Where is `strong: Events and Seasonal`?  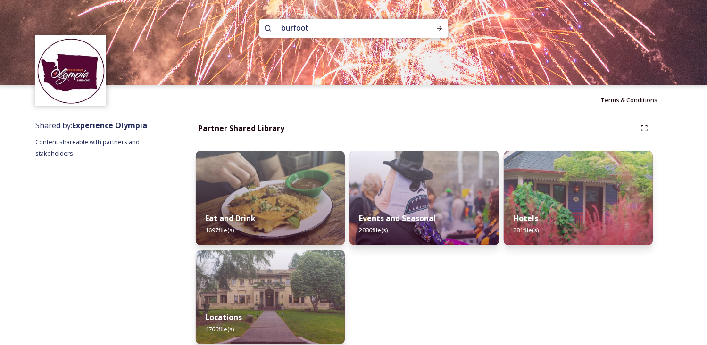
strong: Events and Seasonal is located at coordinates (397, 218).